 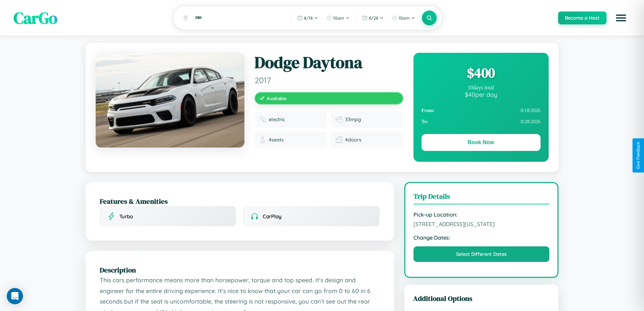 I want to click on span: 4 doors, so click(x=353, y=139).